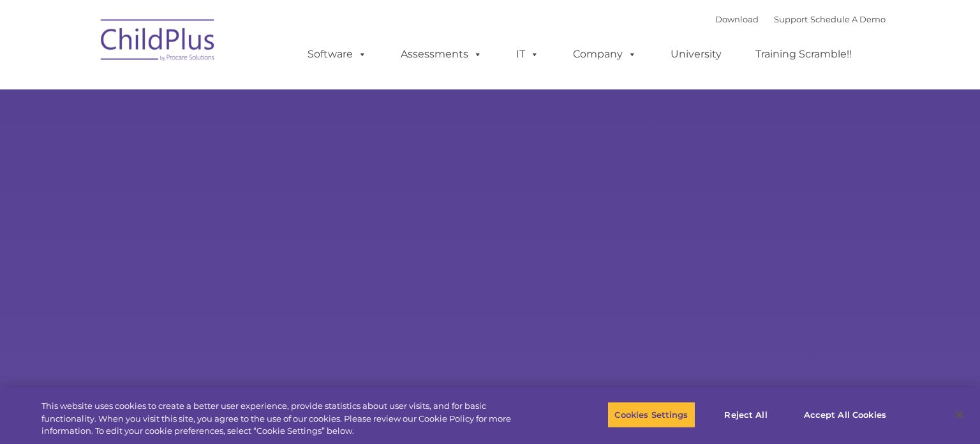 This screenshot has width=980, height=444. What do you see at coordinates (291, 418) in the screenshot?
I see `div: This website uses cookies to create a better user experience, provide statistics about user visit...` at bounding box center [291, 418].